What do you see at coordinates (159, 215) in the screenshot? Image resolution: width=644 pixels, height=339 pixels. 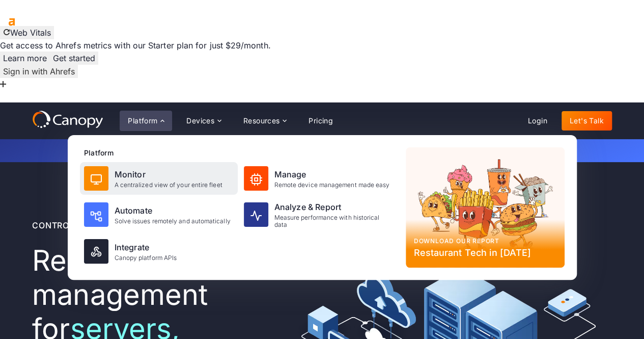 I see `a: AutomateSolve issues remotely and automatically` at bounding box center [159, 215].